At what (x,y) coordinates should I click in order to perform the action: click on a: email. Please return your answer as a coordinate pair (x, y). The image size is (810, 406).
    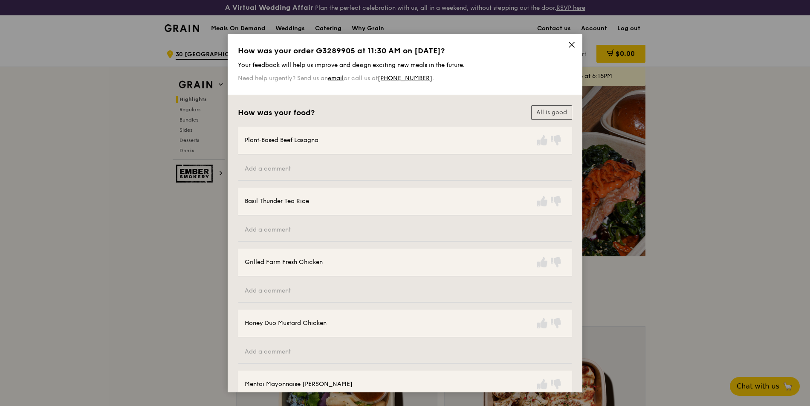
    Looking at the image, I should click on (336, 78).